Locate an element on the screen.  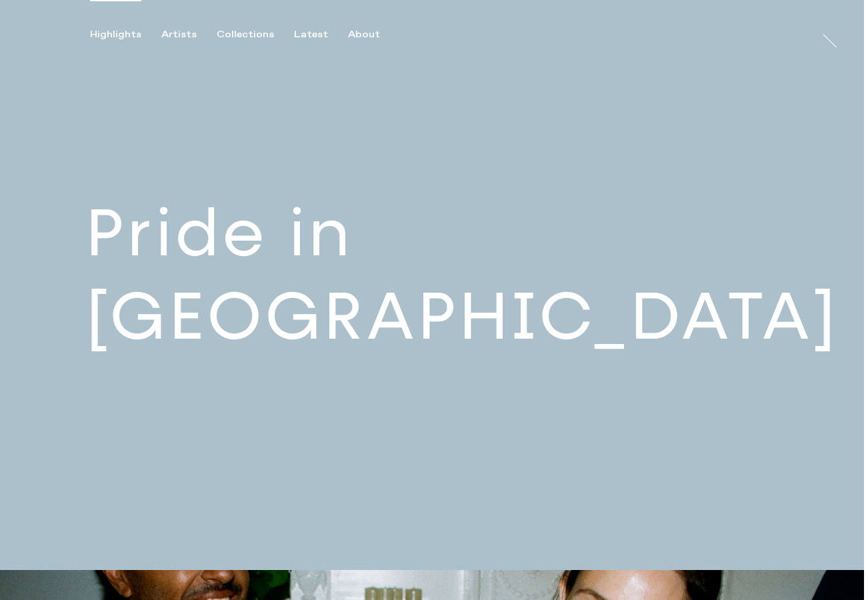
div: Latest is located at coordinates (311, 34).